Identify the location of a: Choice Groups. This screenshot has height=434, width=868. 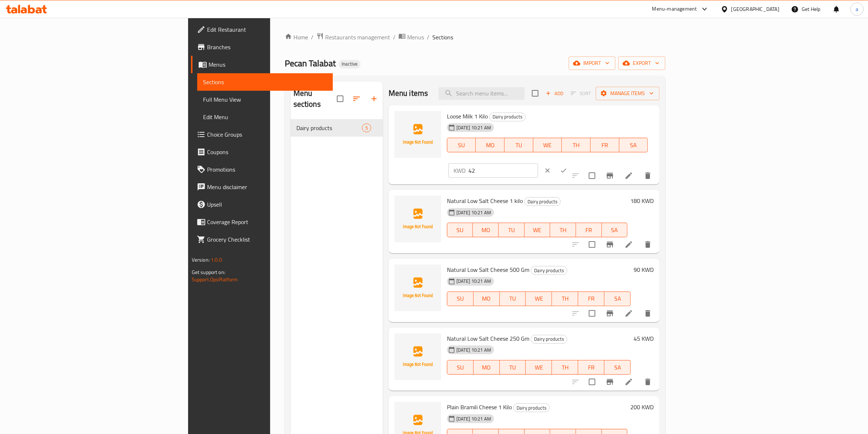
(262, 134).